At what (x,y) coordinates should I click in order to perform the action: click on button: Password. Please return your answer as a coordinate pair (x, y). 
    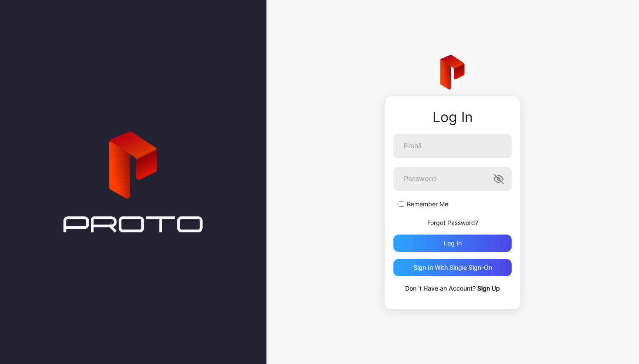
    Looking at the image, I should click on (499, 179).